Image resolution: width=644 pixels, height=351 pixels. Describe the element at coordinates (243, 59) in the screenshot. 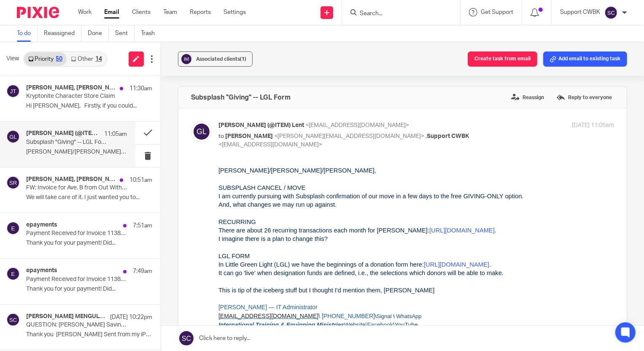

I see `span: (1)` at that location.